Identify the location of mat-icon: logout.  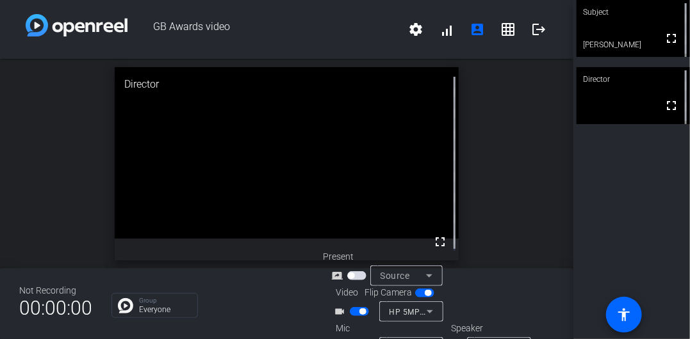
(539, 29).